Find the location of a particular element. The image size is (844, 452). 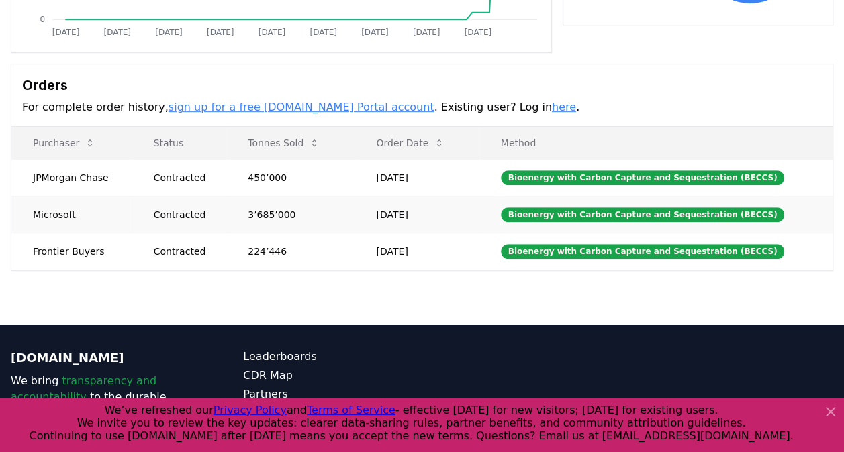

tspan: 0 is located at coordinates (42, 19).